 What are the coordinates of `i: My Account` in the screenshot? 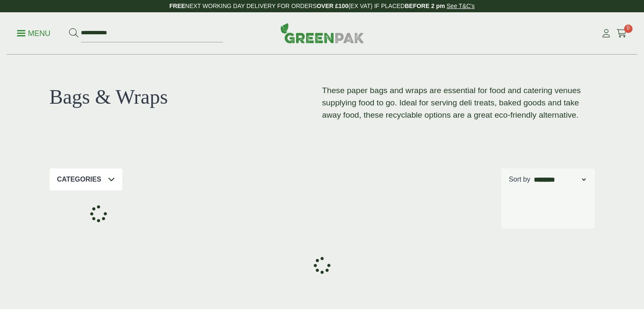 It's located at (606, 33).